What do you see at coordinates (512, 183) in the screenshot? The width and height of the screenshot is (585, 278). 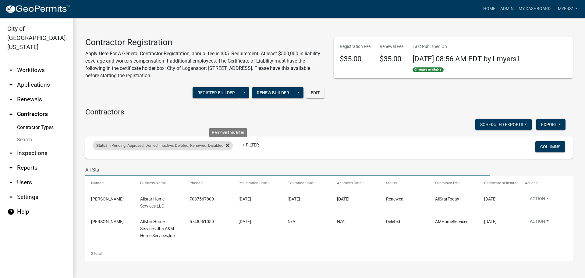 I see `span: Certificate of Insurance Expiration` at bounding box center [512, 183].